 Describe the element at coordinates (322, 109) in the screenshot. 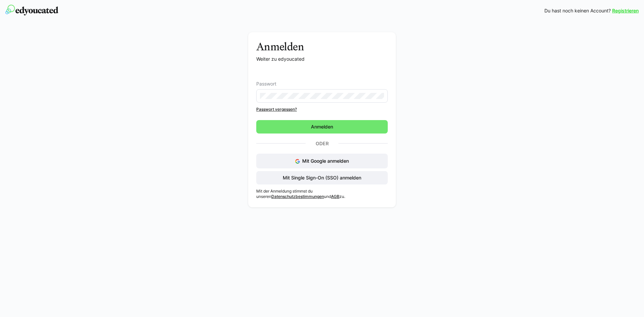

I see `a: Passwort vergessen?` at that location.